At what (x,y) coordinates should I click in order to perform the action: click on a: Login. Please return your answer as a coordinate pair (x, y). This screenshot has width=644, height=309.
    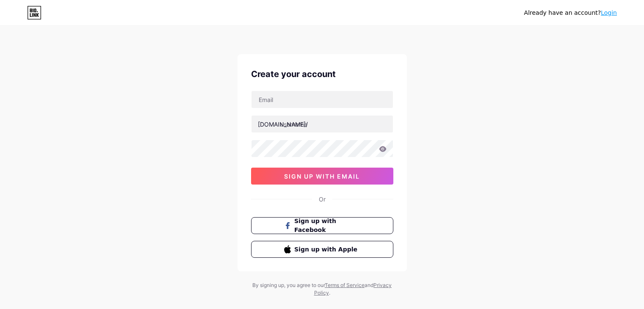
    Looking at the image, I should click on (609, 13).